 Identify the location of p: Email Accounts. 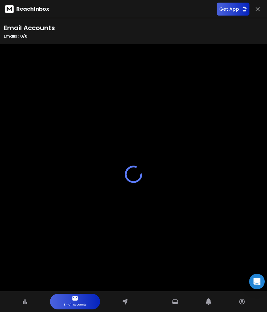
(75, 305).